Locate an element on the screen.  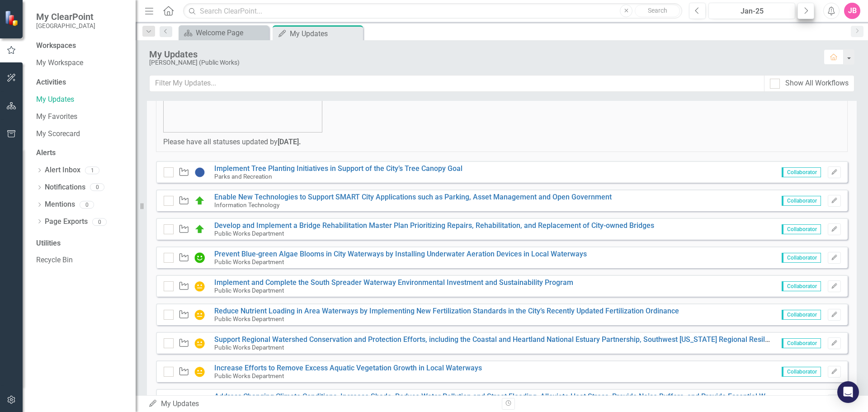
img: ClearPoint Strategy is located at coordinates (12, 18).